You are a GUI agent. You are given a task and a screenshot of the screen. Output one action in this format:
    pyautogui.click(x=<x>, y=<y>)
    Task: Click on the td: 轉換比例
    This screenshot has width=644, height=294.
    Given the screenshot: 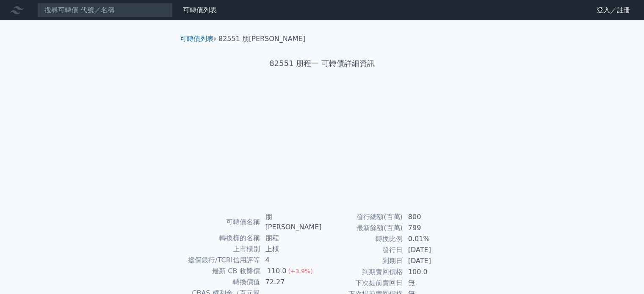 What is the action you would take?
    pyautogui.click(x=363, y=239)
    